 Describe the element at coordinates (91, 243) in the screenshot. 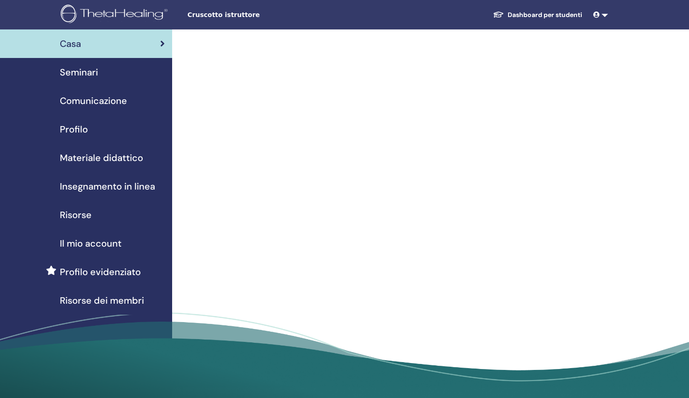

I see `span: Il mio account` at that location.